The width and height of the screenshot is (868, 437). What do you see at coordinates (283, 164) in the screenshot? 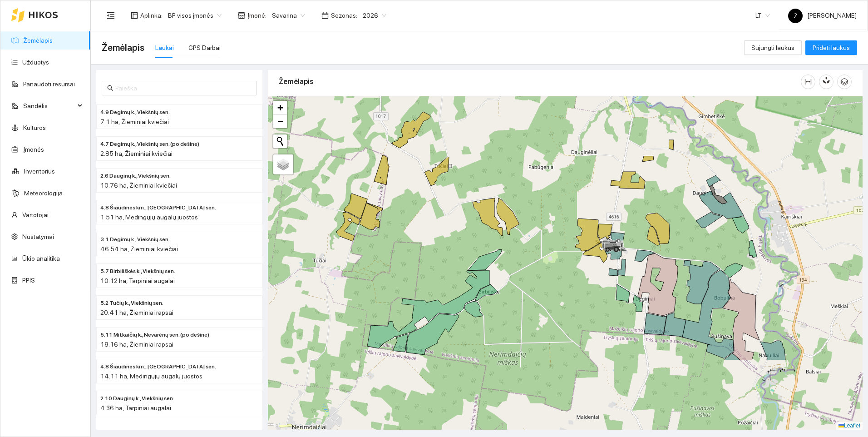
I see `a: Layers` at bounding box center [283, 164].